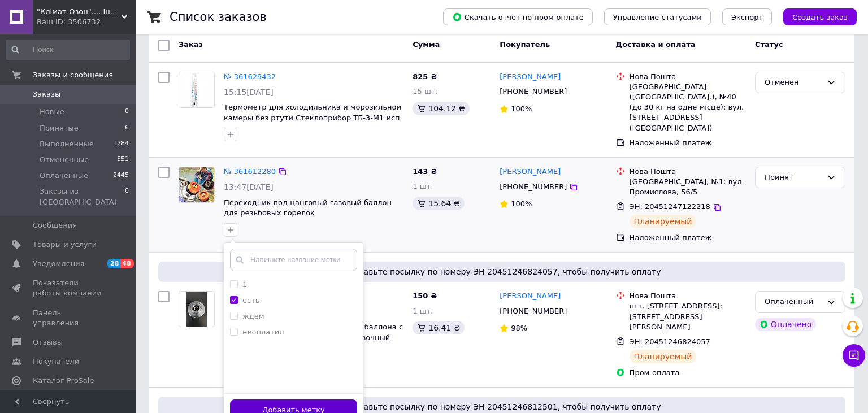 The height and width of the screenshot is (413, 868). Describe the element at coordinates (793, 302) in the screenshot. I see `div: Оплаченный` at that location.